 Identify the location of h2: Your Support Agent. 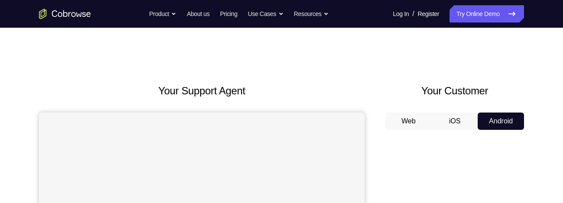
(202, 91).